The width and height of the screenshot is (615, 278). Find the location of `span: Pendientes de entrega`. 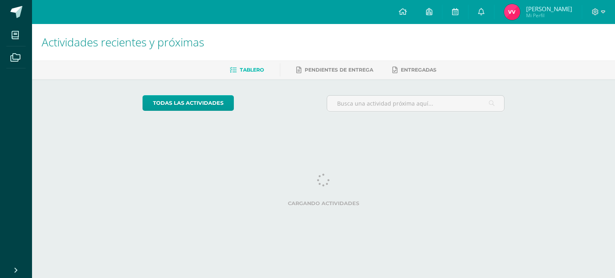

span: Pendientes de entrega is located at coordinates (339, 70).